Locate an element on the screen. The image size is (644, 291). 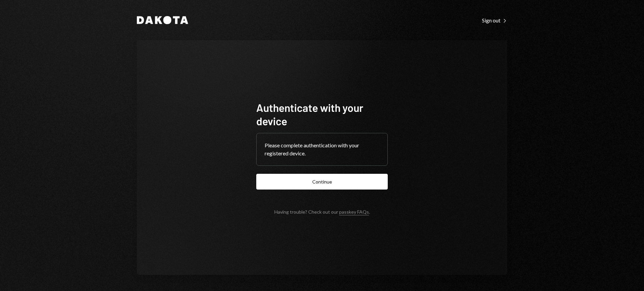
a: passkey FAQs is located at coordinates (354, 212).